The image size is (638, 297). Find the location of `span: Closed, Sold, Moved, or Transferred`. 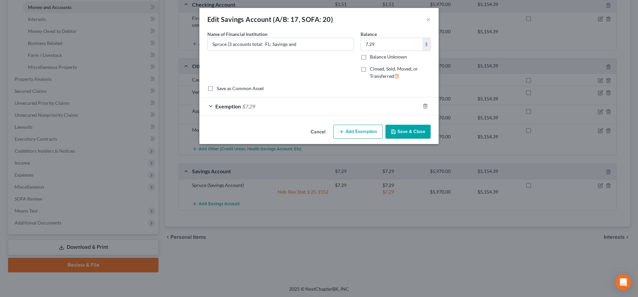

span: Closed, Sold, Moved, or Transferred is located at coordinates (394, 72).